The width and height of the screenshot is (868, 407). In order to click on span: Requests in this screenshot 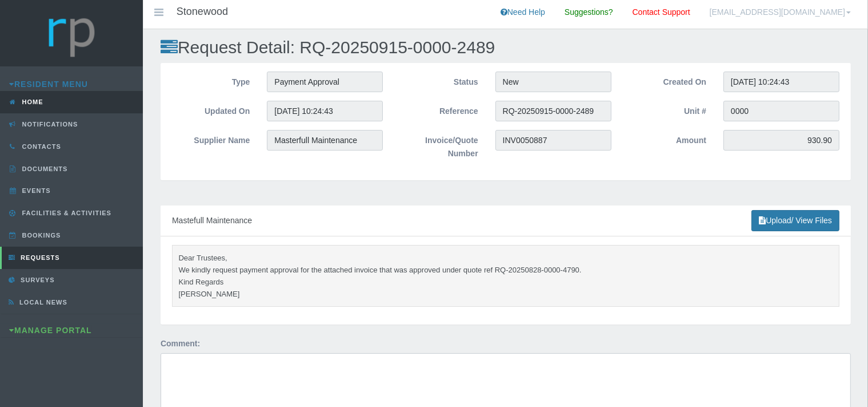, I will do `click(39, 257)`.